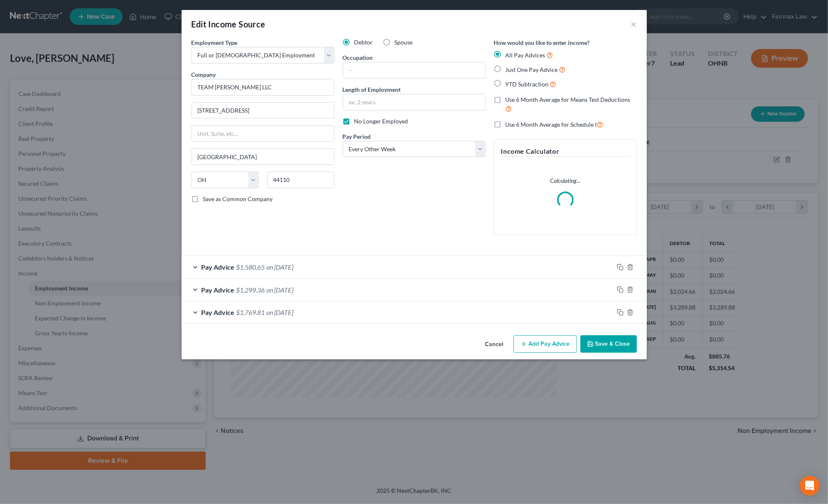 The image size is (828, 504). Describe the element at coordinates (414, 102) in the screenshot. I see `input: ex: 2 years` at that location.